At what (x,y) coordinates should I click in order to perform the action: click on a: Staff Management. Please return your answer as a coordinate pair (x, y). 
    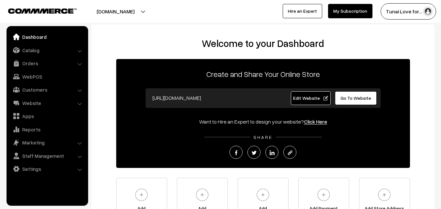
    Looking at the image, I should click on (47, 156).